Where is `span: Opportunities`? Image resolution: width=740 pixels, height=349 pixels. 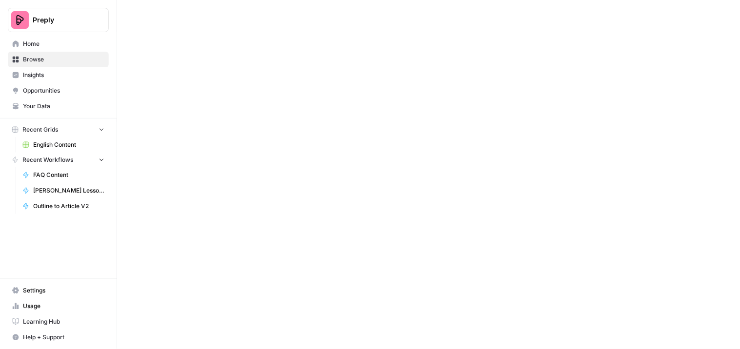
span: Opportunities is located at coordinates (63, 91).